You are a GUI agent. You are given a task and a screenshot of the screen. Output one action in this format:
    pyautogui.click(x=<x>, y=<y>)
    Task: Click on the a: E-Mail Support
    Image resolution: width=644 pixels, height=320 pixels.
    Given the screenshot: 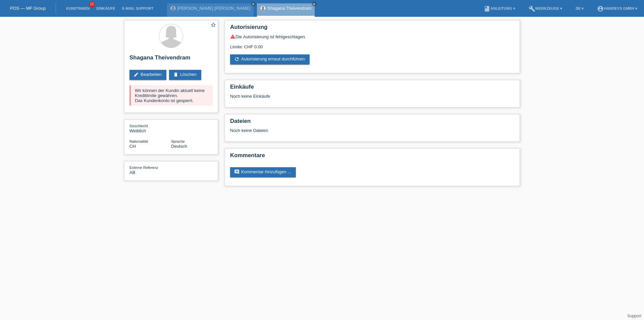 What is the action you would take?
    pyautogui.click(x=138, y=8)
    